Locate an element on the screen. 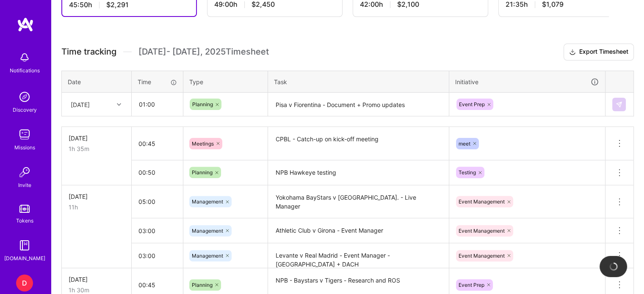 The width and height of the screenshot is (644, 294). span: Testing is located at coordinates (467, 172).